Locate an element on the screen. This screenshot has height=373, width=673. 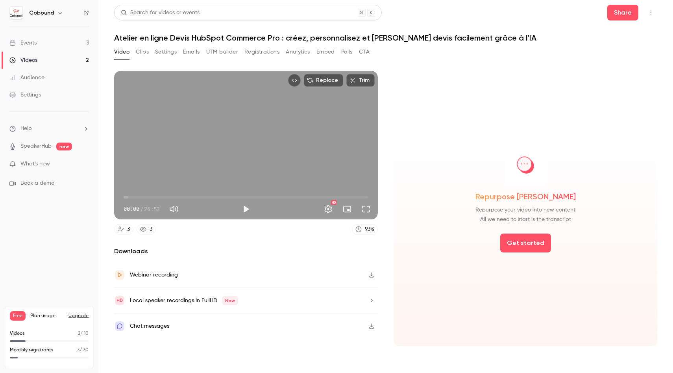
a: SpeakerHub is located at coordinates (36, 146).